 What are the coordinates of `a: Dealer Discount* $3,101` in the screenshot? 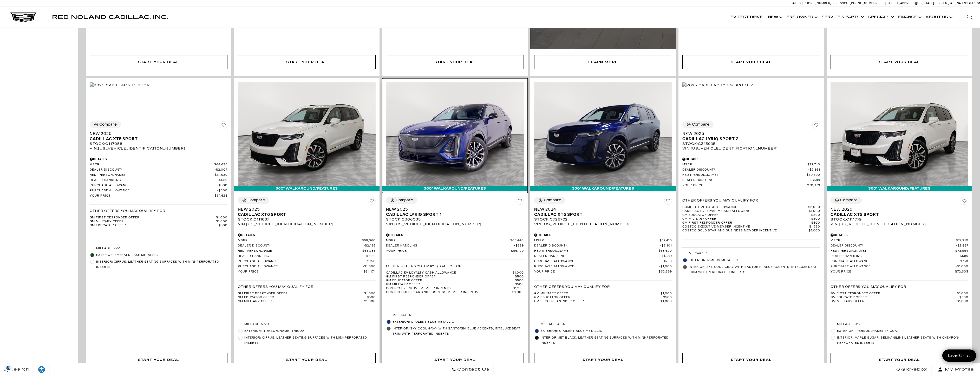 It's located at (603, 245).